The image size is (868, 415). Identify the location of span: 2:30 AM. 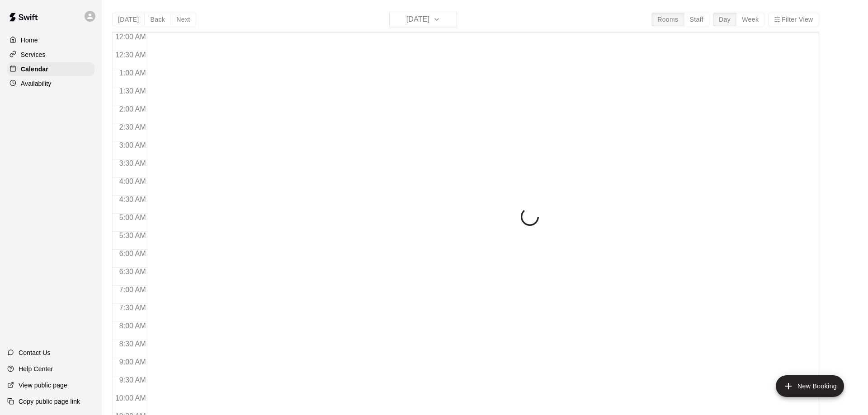
(132, 127).